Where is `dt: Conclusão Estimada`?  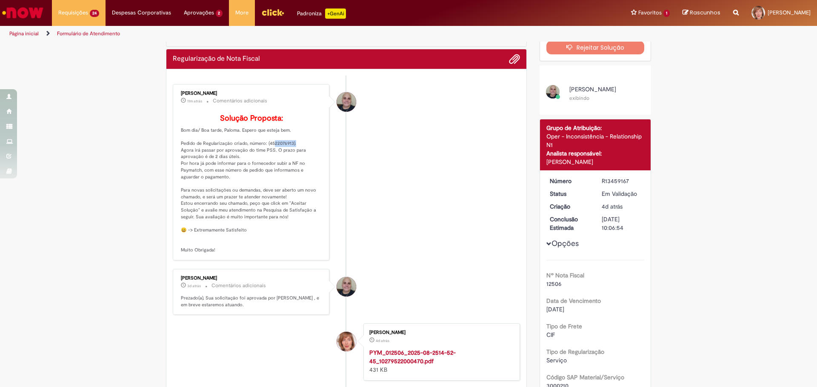
dt: Conclusão Estimada is located at coordinates (569, 224).